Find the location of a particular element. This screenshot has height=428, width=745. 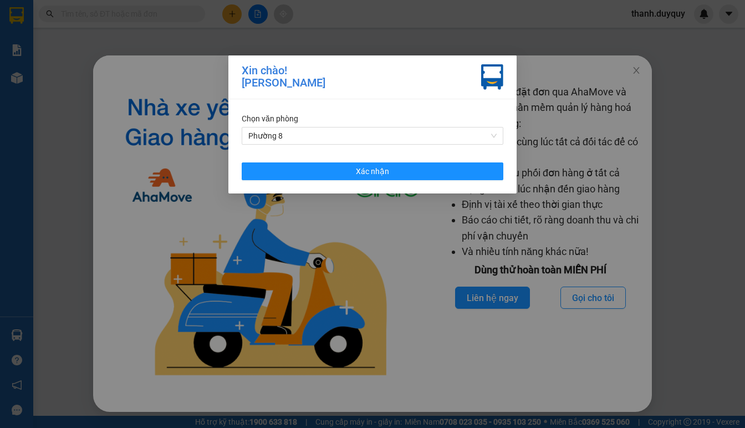

div: Chọn văn phòng is located at coordinates (373, 119).